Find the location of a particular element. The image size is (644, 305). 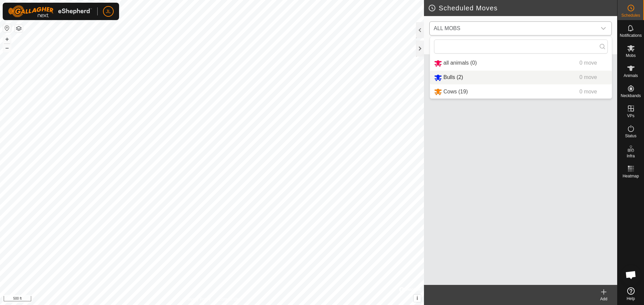

span: Neckbands is located at coordinates (631, 96).